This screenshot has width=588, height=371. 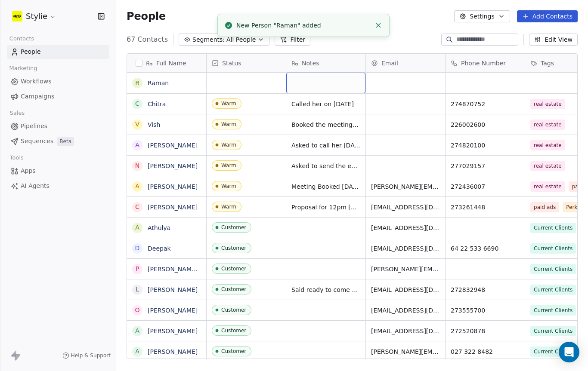 I want to click on span: Pipelines, so click(x=34, y=126).